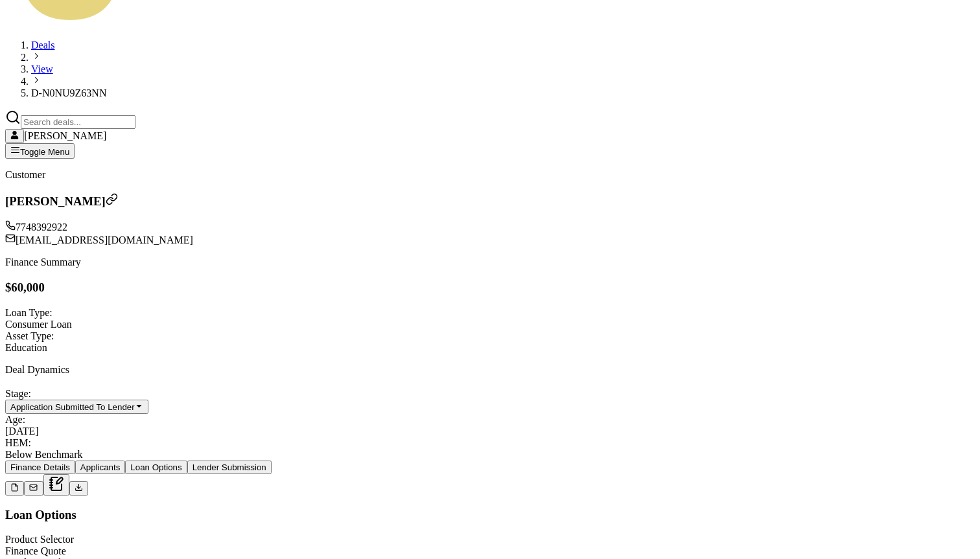 This screenshot has width=980, height=559. What do you see at coordinates (490, 69) in the screenshot?
I see `nav: breadcrumb` at bounding box center [490, 69].